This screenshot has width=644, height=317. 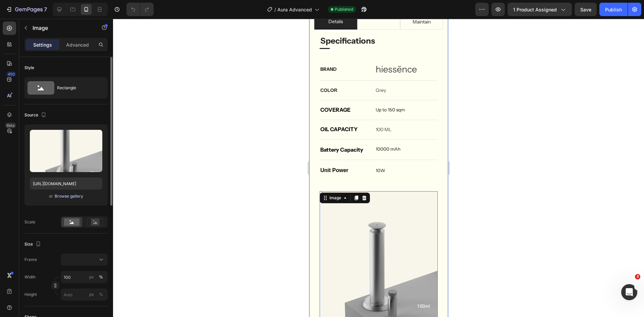 I want to click on div: 450, so click(x=11, y=74).